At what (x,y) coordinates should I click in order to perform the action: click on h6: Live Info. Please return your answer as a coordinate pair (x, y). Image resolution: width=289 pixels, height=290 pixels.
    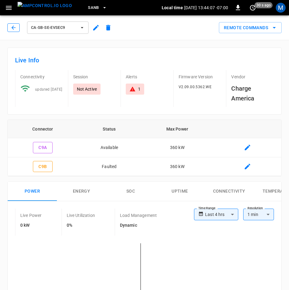
    Looking at the image, I should click on (144, 60).